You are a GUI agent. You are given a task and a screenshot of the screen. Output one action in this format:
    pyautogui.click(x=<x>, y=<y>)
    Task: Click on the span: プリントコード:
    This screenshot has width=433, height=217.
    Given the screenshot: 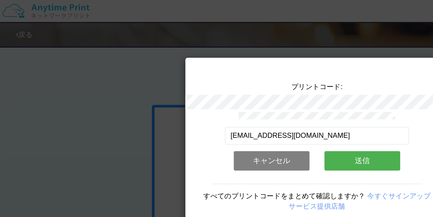 What is the action you would take?
    pyautogui.click(x=217, y=59)
    